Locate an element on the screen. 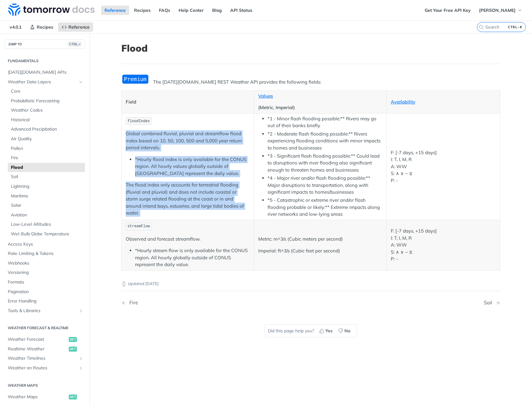 Image resolution: width=532 pixels, height=406 pixels. span: Yes is located at coordinates (329, 331).